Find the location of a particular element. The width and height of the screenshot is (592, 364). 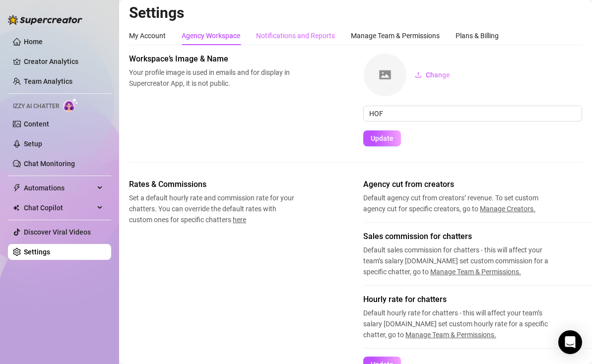

span: Update is located at coordinates (382, 138).